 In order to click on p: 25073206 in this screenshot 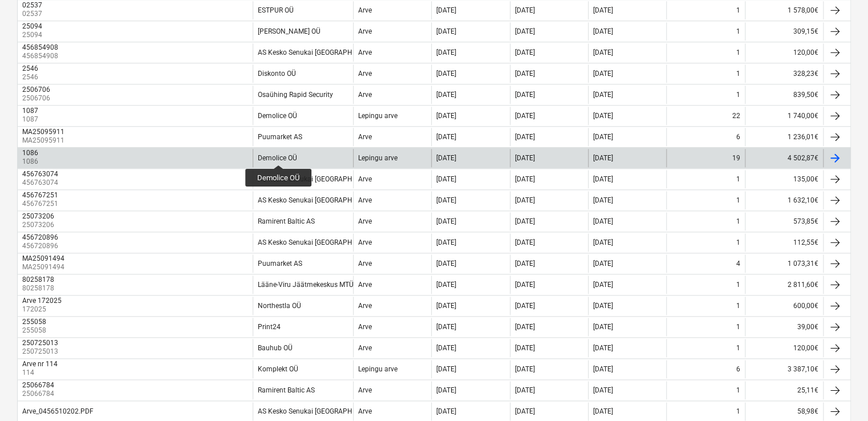, I will do `click(40, 225)`.